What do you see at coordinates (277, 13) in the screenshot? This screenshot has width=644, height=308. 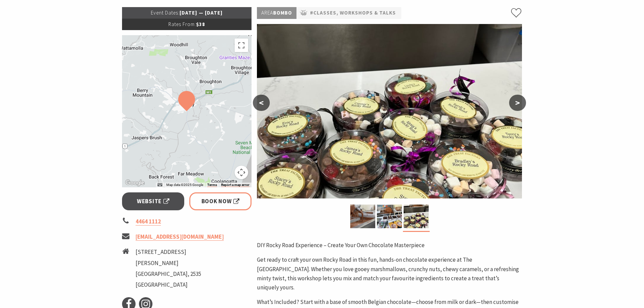 I see `p: Bombo` at bounding box center [277, 13].